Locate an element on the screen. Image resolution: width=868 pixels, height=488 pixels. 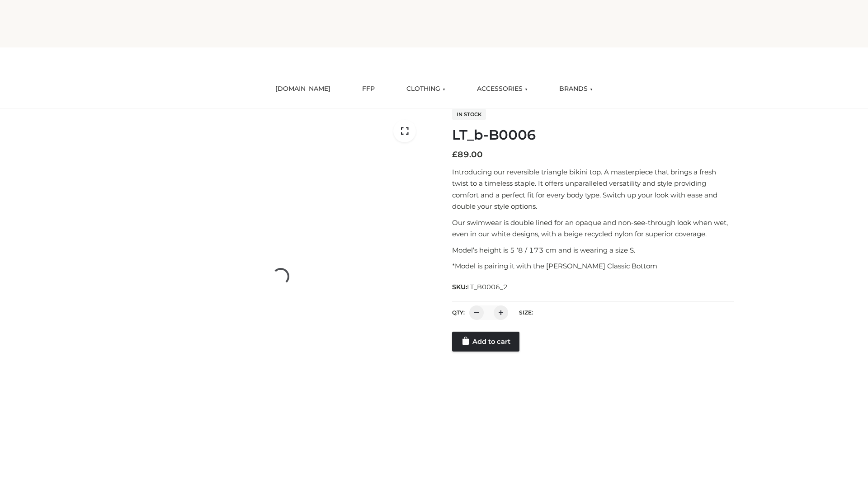
a: FFP is located at coordinates (368, 89).